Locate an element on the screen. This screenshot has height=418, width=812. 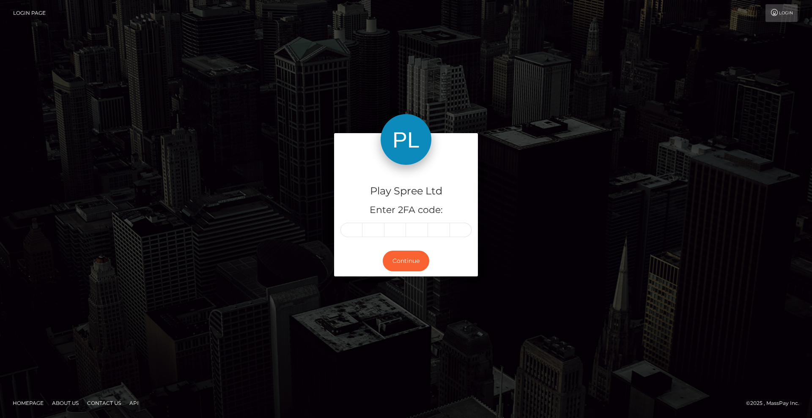
a: Login is located at coordinates (782, 13).